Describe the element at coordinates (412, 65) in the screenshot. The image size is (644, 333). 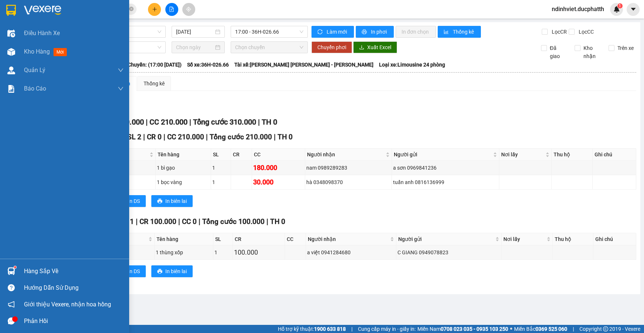
I see `span: Loại xe: Limousine 24 phòng` at that location.